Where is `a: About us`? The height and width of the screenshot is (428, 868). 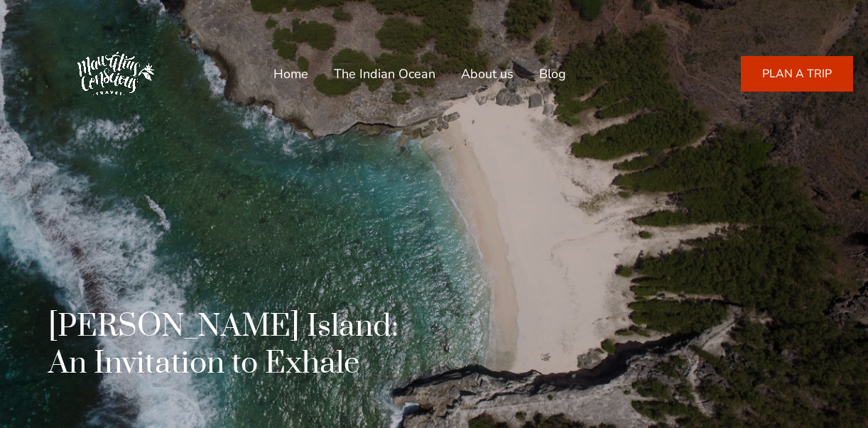 a: About us is located at coordinates (487, 74).